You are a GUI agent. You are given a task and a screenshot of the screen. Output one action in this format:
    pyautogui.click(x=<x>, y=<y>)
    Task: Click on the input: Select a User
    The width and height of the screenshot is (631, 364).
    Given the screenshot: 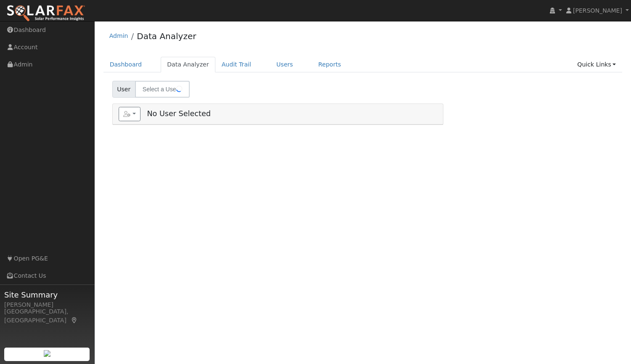 What is the action you would take?
    pyautogui.click(x=162, y=89)
    